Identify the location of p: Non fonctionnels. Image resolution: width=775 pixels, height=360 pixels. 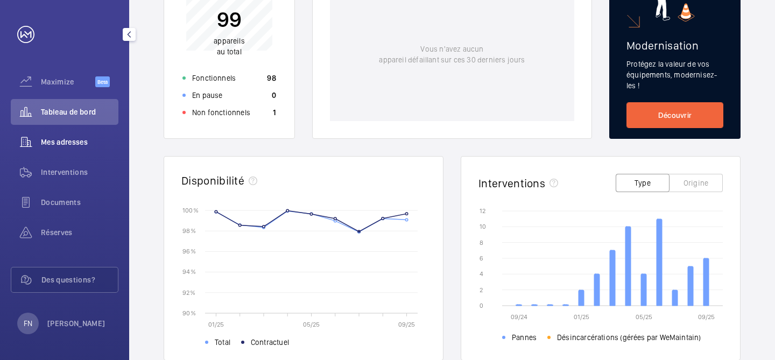
(221, 112).